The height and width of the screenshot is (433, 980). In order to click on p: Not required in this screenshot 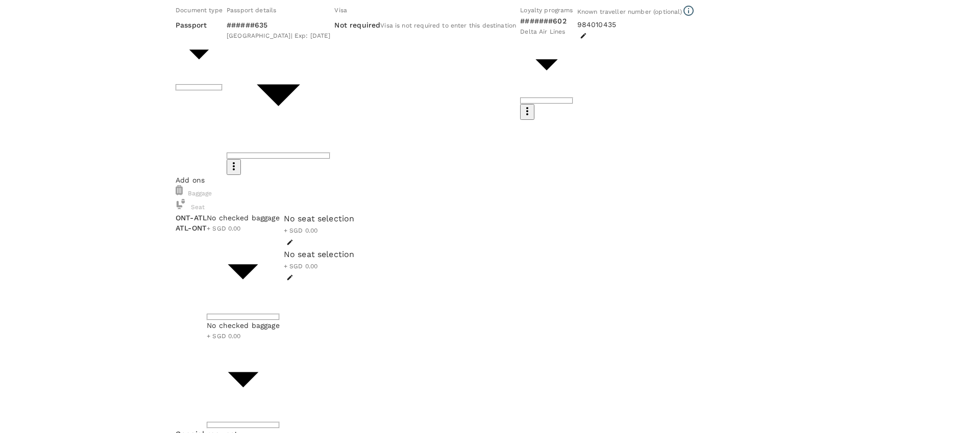, I will do `click(357, 25)`.